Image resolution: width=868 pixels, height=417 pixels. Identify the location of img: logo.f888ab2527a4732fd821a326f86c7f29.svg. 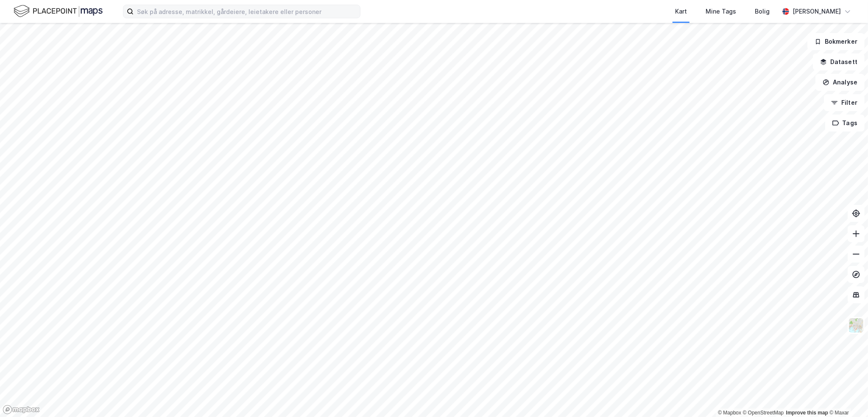
(58, 11).